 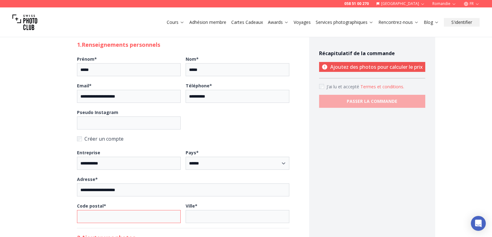 I want to click on b: Nom *, so click(x=192, y=59).